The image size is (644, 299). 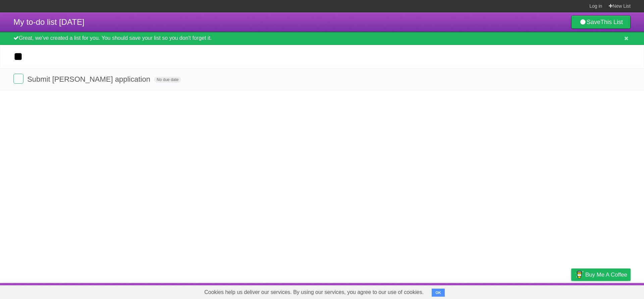 I want to click on span: Cookies help us deliver our services. By using our services, you agree to our use of cookies., so click(x=314, y=292).